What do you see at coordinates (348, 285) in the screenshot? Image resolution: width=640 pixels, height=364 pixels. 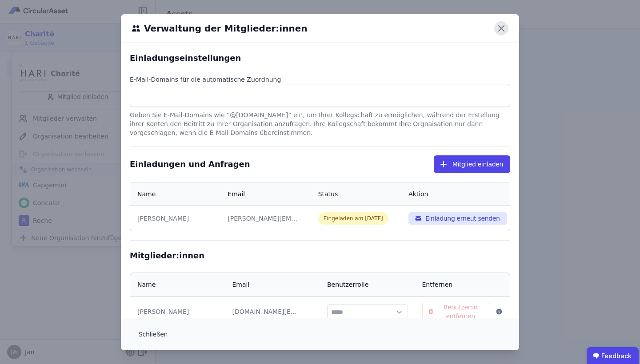 I see `div: Benutzerrolle` at bounding box center [348, 285].